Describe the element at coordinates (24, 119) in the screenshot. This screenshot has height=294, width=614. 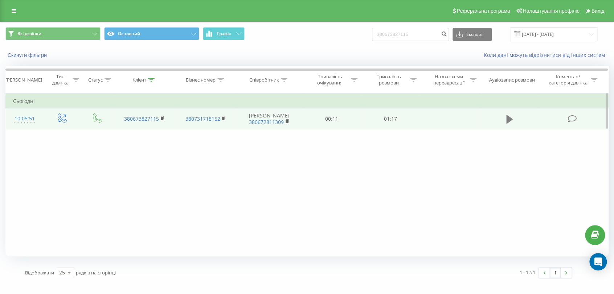
I see `div: 10:05:51` at that location.